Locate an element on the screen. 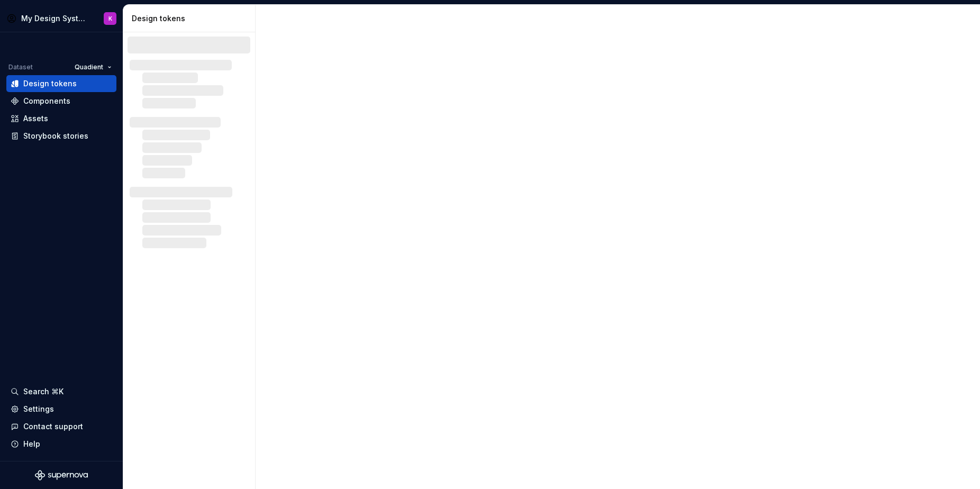  a: Components is located at coordinates (61, 101).